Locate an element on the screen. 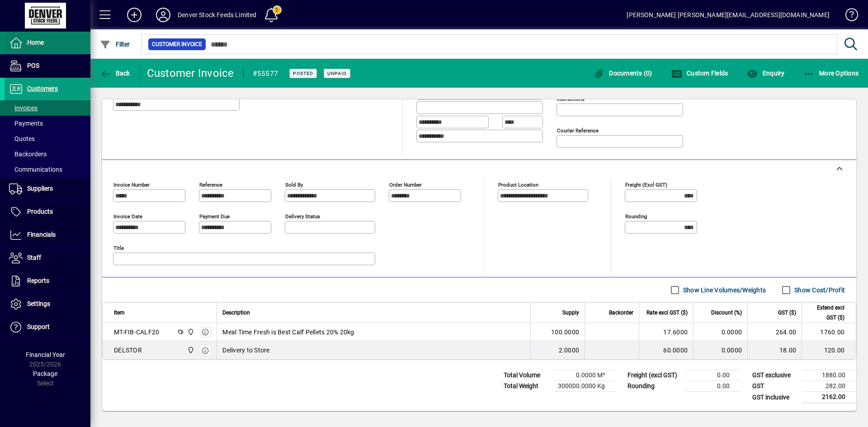 This screenshot has width=868, height=427. td: GST exclusive is located at coordinates (775, 375).